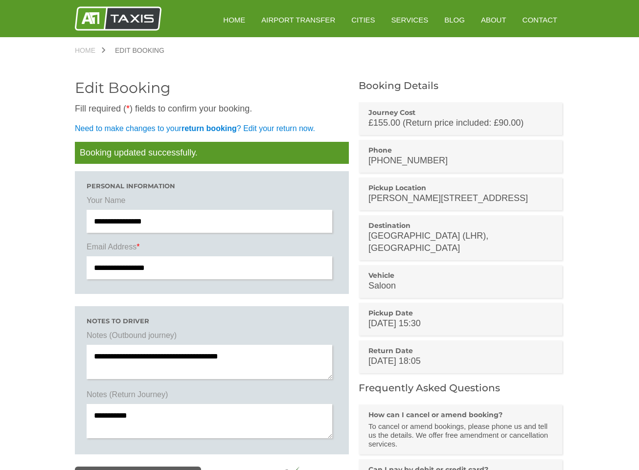  What do you see at coordinates (209, 128) in the screenshot?
I see `strong: return booking` at bounding box center [209, 128].